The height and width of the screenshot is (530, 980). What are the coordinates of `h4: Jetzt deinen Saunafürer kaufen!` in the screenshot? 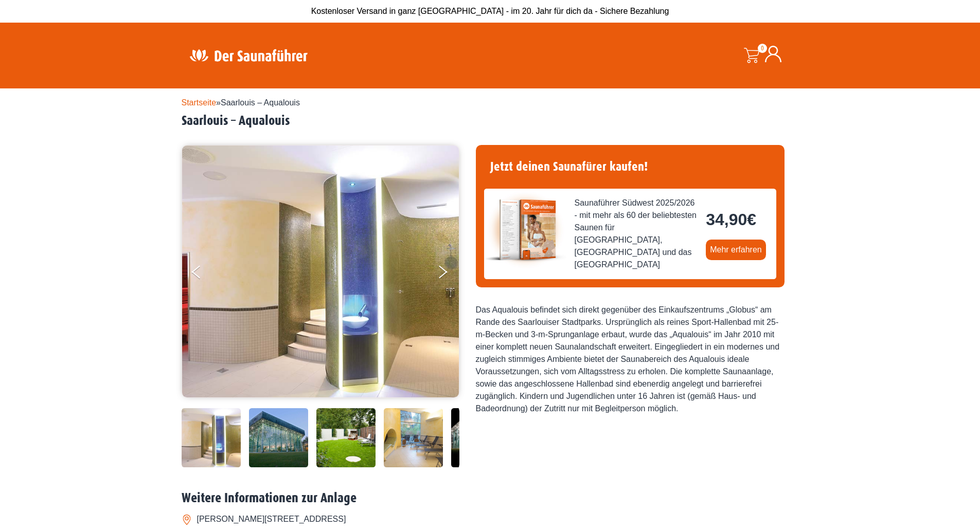 It's located at (630, 166).